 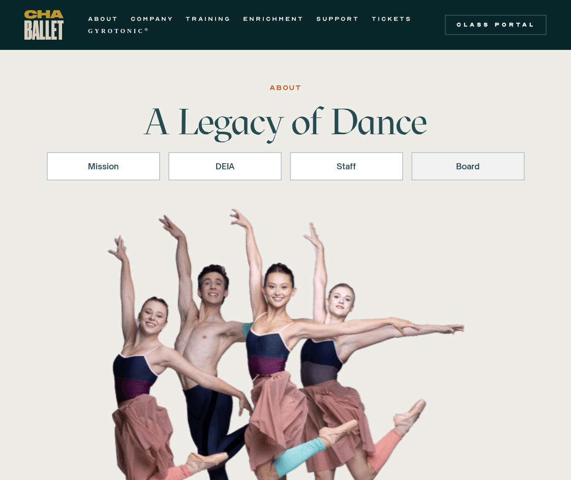 What do you see at coordinates (338, 19) in the screenshot?
I see `a: SUPPORT` at bounding box center [338, 19].